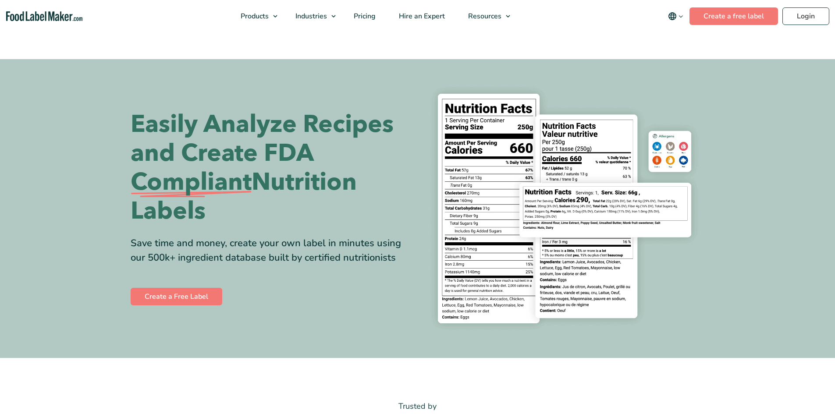  I want to click on a: Login, so click(805, 16).